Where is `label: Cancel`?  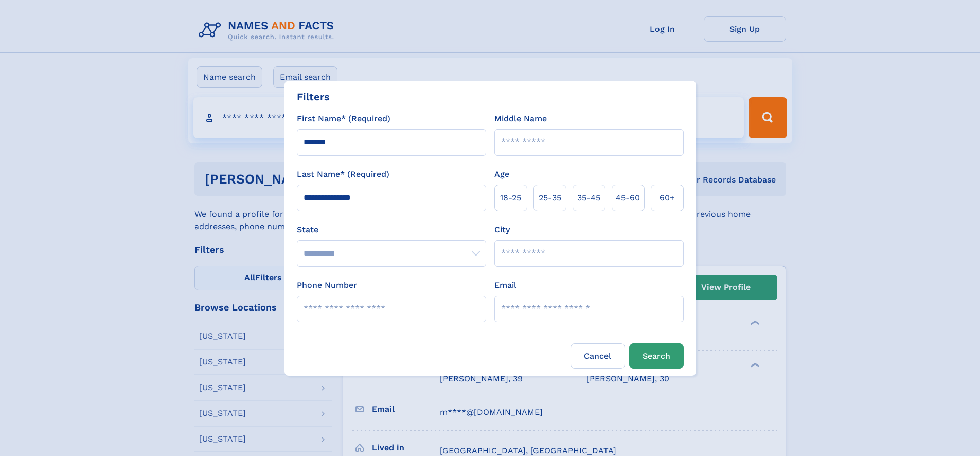
label: Cancel is located at coordinates (597, 356).